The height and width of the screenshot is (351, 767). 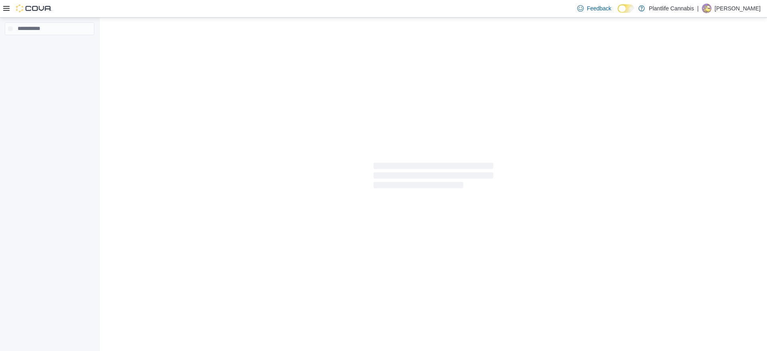 I want to click on span: Dark Mode, so click(x=618, y=13).